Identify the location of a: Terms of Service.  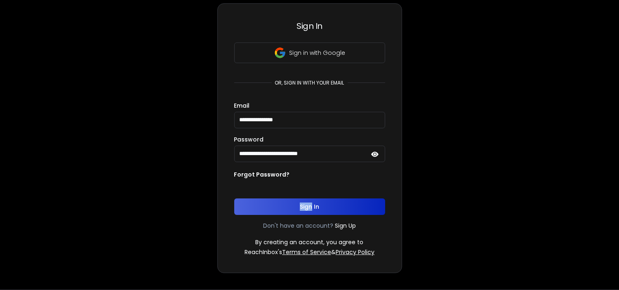
(306, 252).